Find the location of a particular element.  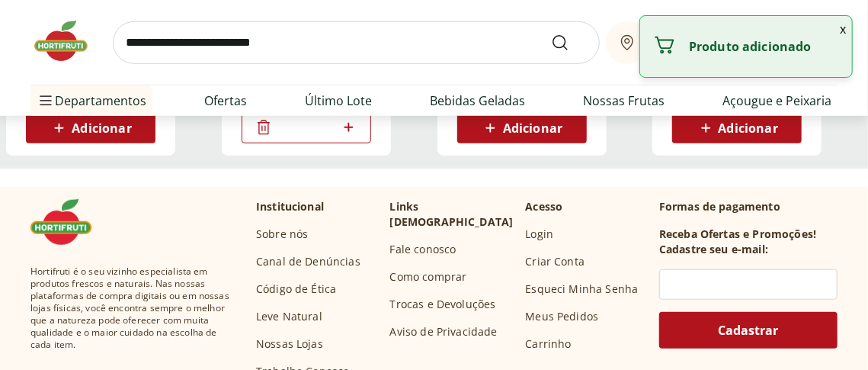

a: Nossas Lojas is located at coordinates (289, 344).